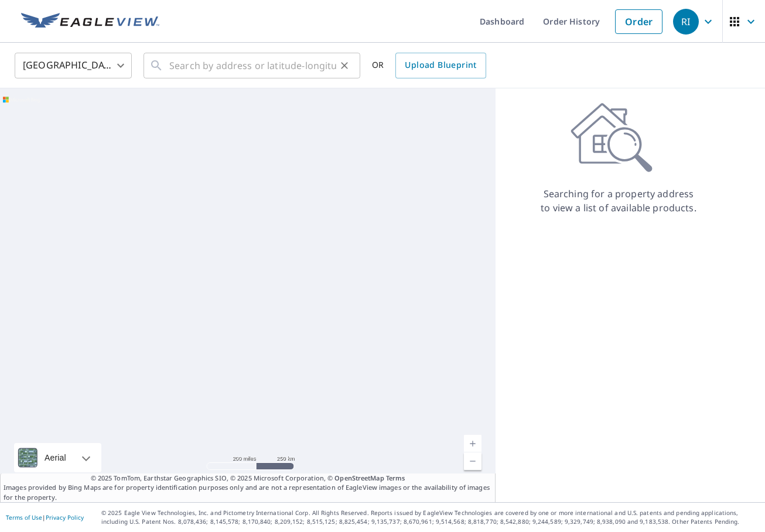 This screenshot has height=532, width=765. What do you see at coordinates (472, 462) in the screenshot?
I see `a: Current Level 5, Zoom Out` at bounding box center [472, 462].